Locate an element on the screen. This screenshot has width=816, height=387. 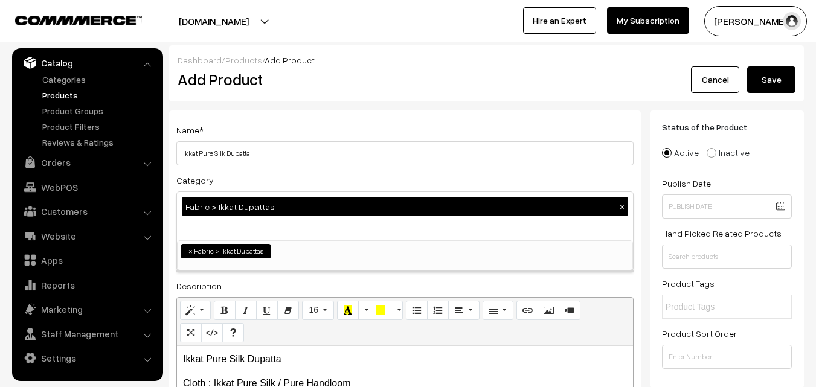
a: My Subscription is located at coordinates (648, 21).